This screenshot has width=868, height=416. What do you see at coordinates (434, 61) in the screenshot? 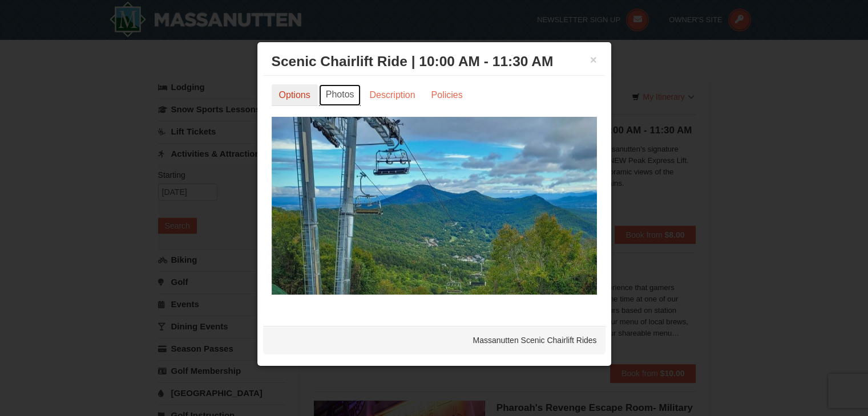
I see `h3: Scenic Chairlift Ride | 10:00 AM - 11:30 AM` at bounding box center [434, 61].